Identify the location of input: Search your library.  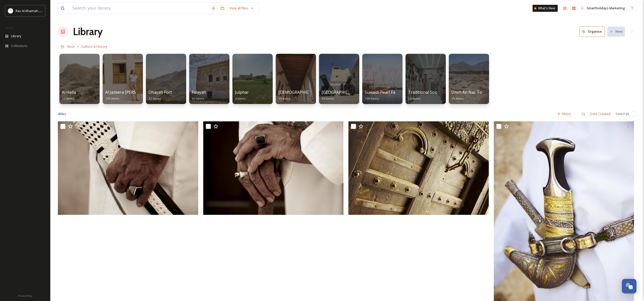
(139, 8).